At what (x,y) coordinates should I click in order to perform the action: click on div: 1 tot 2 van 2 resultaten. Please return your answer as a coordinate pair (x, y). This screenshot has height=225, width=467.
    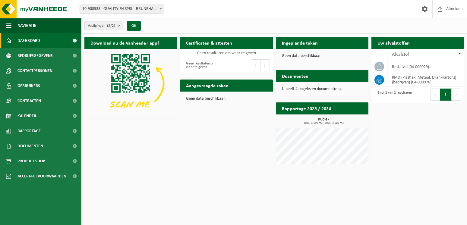
    Looking at the image, I should click on (393, 95).